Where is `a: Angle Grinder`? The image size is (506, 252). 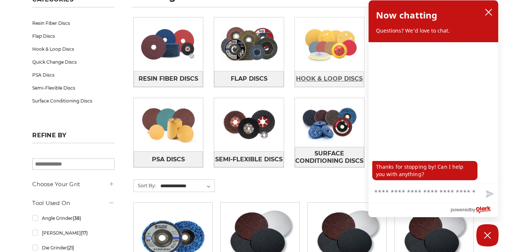 a: Angle Grinder is located at coordinates (73, 218).